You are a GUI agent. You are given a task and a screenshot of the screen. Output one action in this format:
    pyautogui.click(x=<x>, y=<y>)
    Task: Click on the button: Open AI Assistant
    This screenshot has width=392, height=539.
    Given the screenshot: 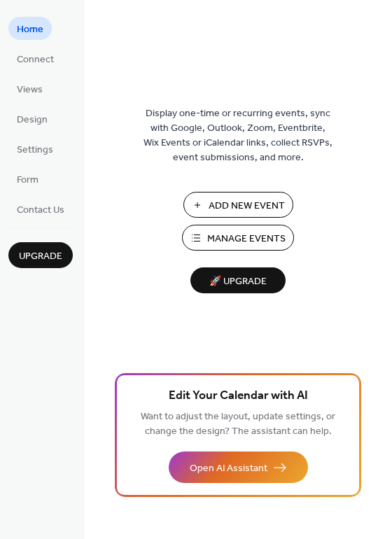 What is the action you would take?
    pyautogui.click(x=238, y=467)
    